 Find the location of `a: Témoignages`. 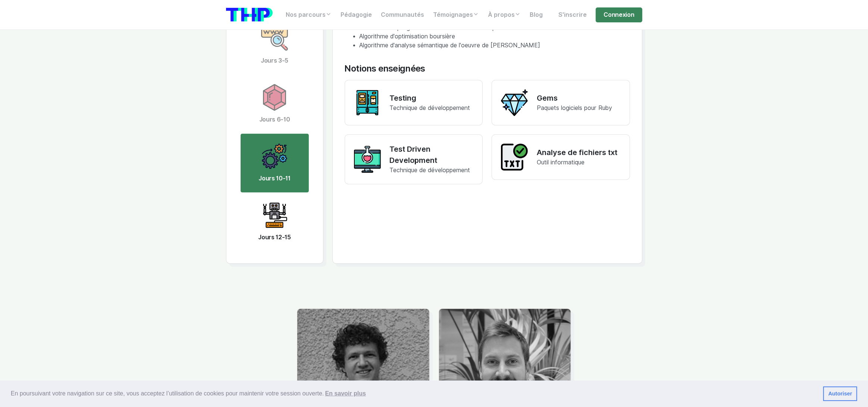

a: Témoignages is located at coordinates (456, 15).